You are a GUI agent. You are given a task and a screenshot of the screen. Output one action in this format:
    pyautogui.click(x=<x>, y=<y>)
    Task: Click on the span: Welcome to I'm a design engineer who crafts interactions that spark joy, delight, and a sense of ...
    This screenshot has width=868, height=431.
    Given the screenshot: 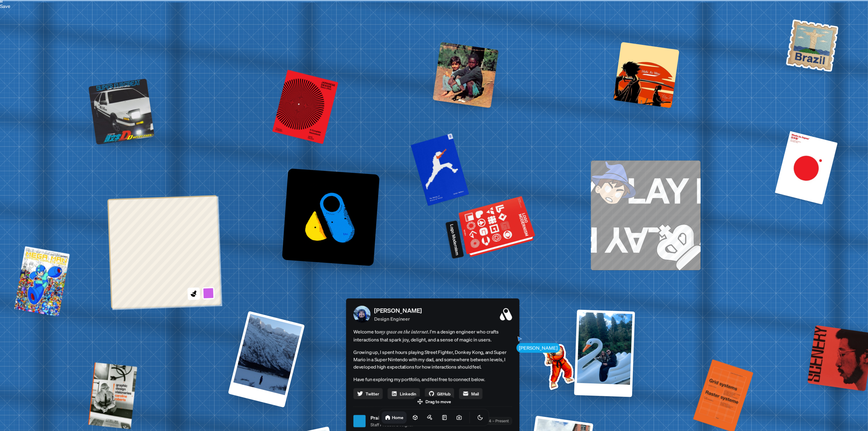 What is the action you would take?
    pyautogui.click(x=433, y=336)
    